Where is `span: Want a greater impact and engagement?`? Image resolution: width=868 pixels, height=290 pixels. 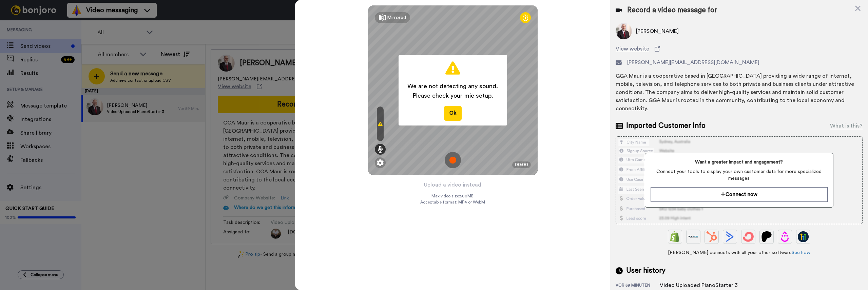 span: Want a greater impact and engagement? is located at coordinates (739, 162).